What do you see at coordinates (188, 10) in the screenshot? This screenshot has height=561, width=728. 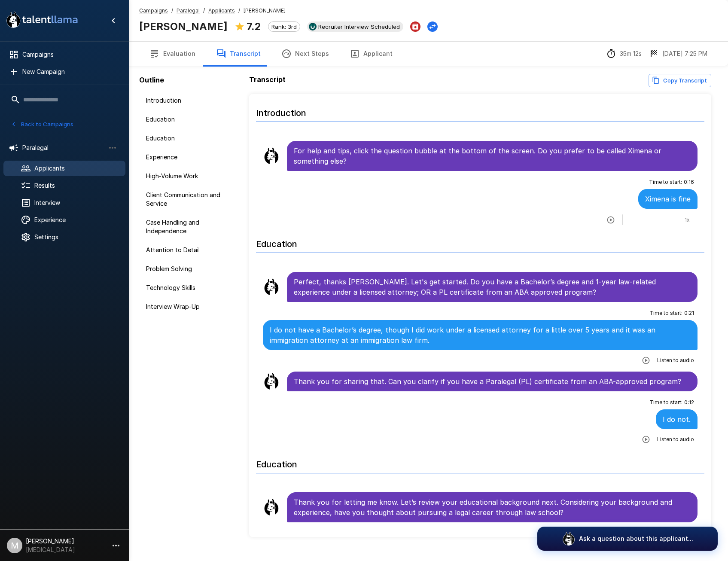 I see `u: Paralegal` at bounding box center [188, 10].